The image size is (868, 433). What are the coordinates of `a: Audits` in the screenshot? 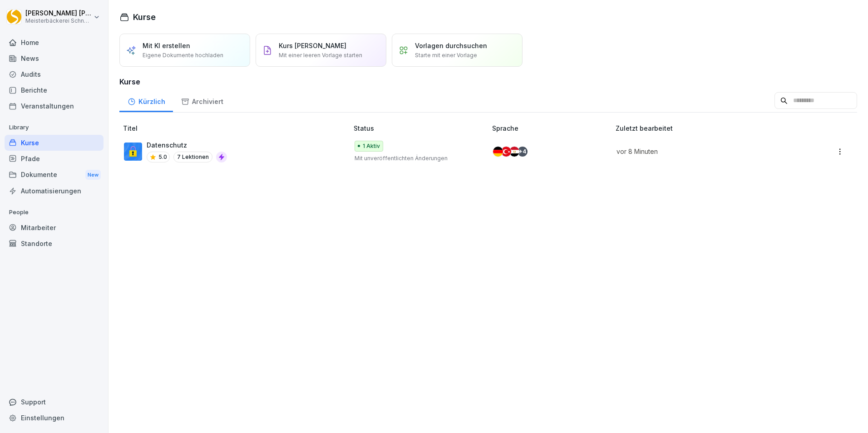 It's located at (54, 74).